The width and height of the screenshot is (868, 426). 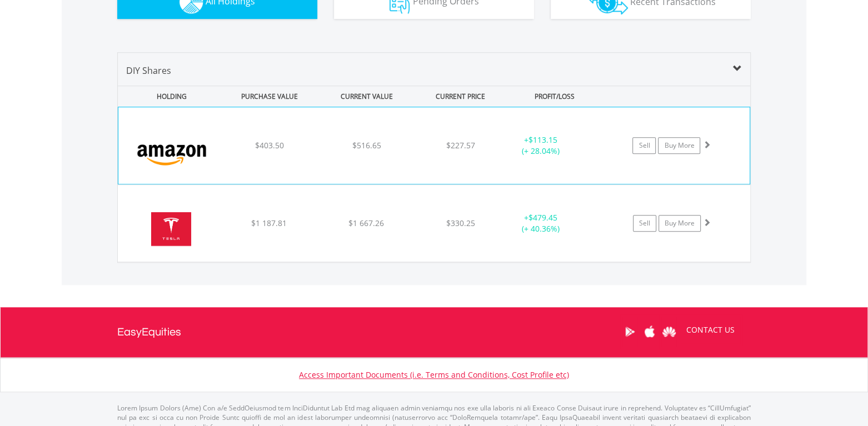 What do you see at coordinates (434, 374) in the screenshot?
I see `a: Access Important Documents (i.e. Terms and Conditions, Cost Profile etc)` at bounding box center [434, 374].